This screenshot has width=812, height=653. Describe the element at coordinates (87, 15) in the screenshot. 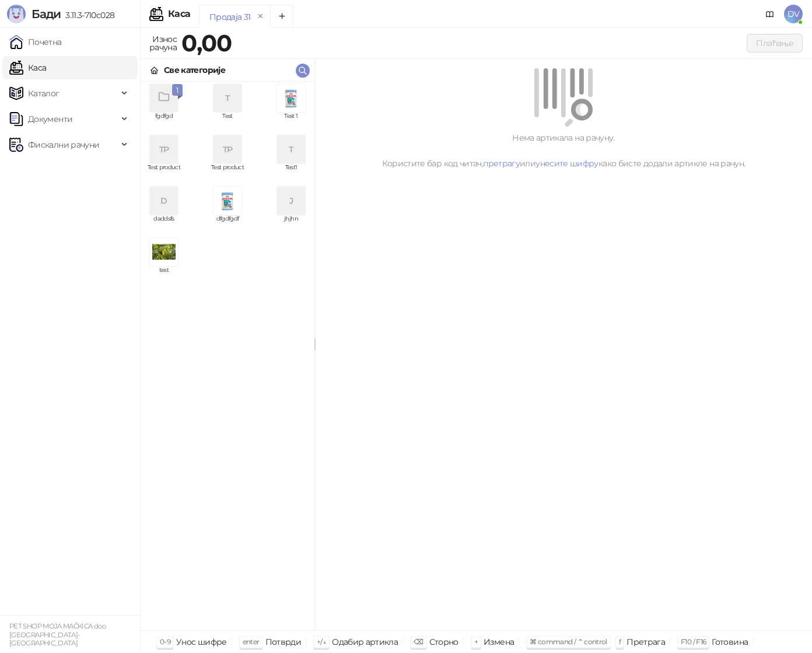

I see `span: 3.11.3-710c028` at that location.